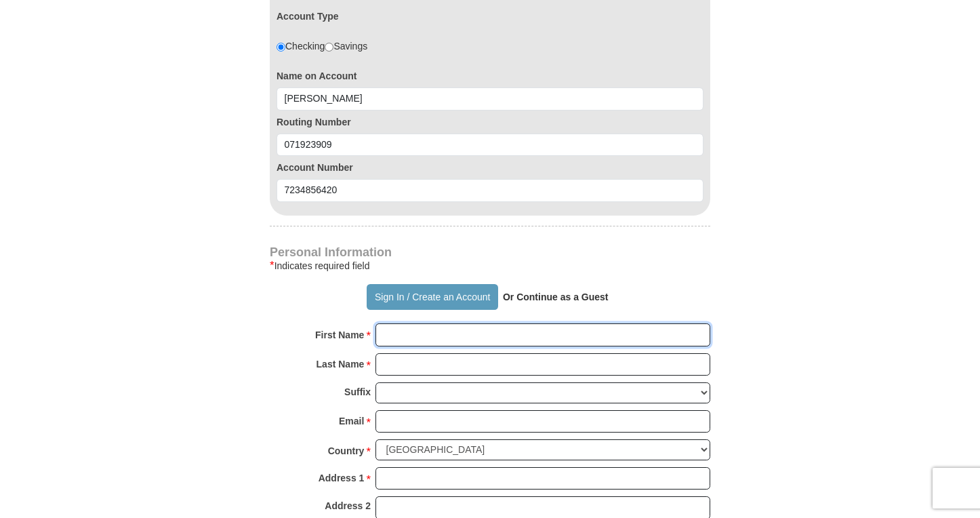  What do you see at coordinates (490, 252) in the screenshot?
I see `h4: Personal Information` at bounding box center [490, 252].